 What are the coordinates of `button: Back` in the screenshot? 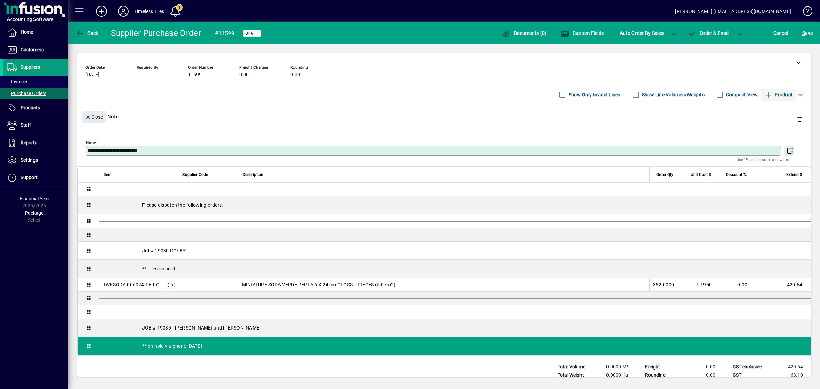 It's located at (87, 33).